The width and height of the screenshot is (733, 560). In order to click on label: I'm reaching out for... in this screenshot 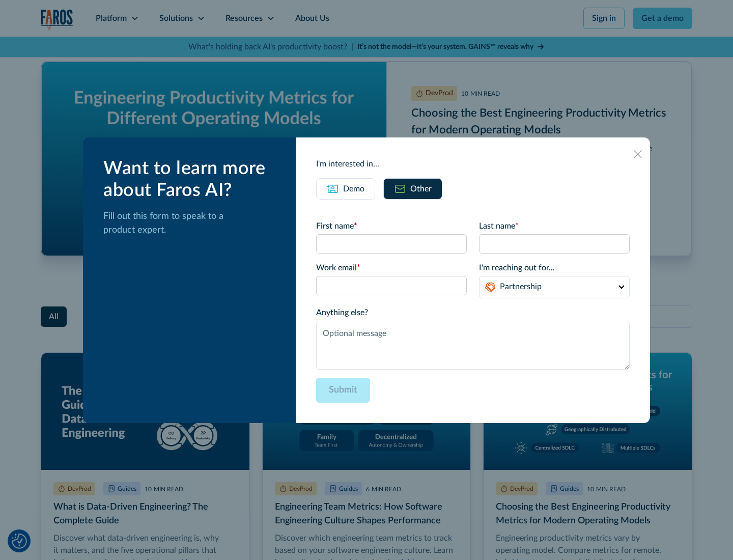, I will do `click(554, 268)`.